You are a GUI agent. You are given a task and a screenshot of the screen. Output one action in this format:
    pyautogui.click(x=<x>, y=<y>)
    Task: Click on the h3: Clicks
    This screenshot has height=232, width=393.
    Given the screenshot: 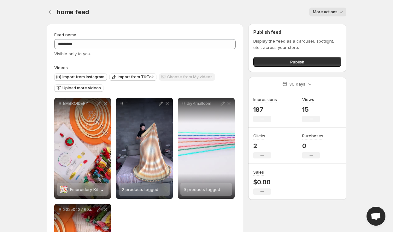 What is the action you would take?
    pyautogui.click(x=260, y=136)
    